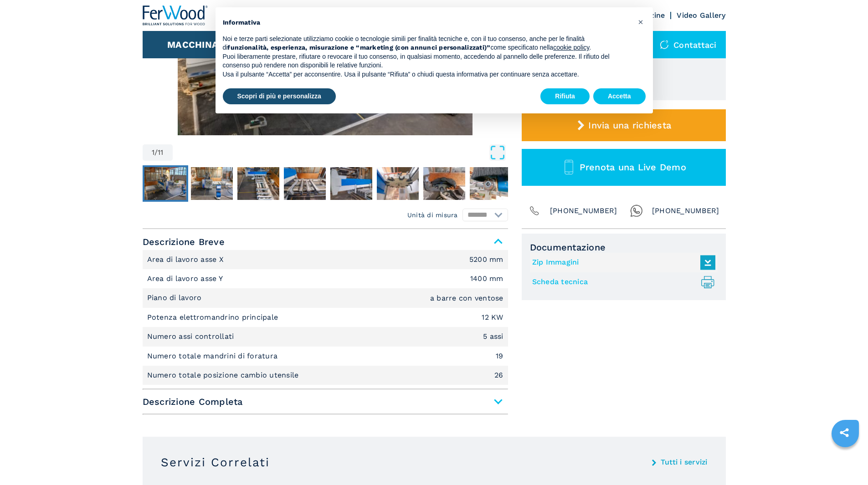 This screenshot has width=868, height=485. Describe the element at coordinates (187, 260) in the screenshot. I see `p: Area di lavoro asse X` at that location.